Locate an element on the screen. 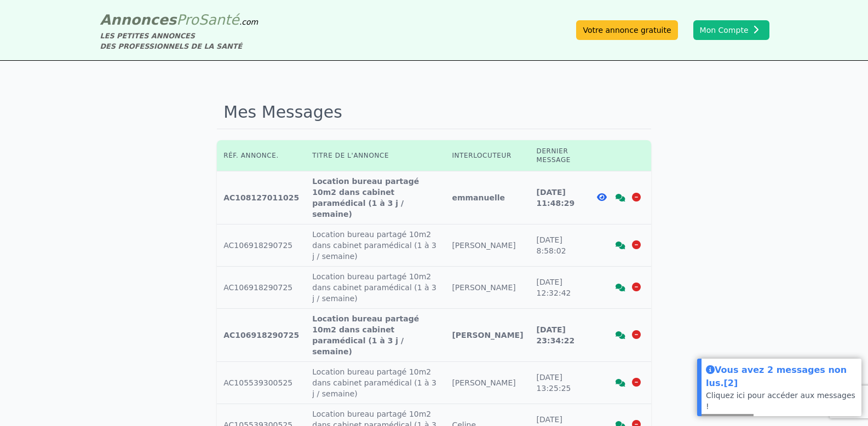 This screenshot has width=868, height=426. span: Pro is located at coordinates (188, 19).